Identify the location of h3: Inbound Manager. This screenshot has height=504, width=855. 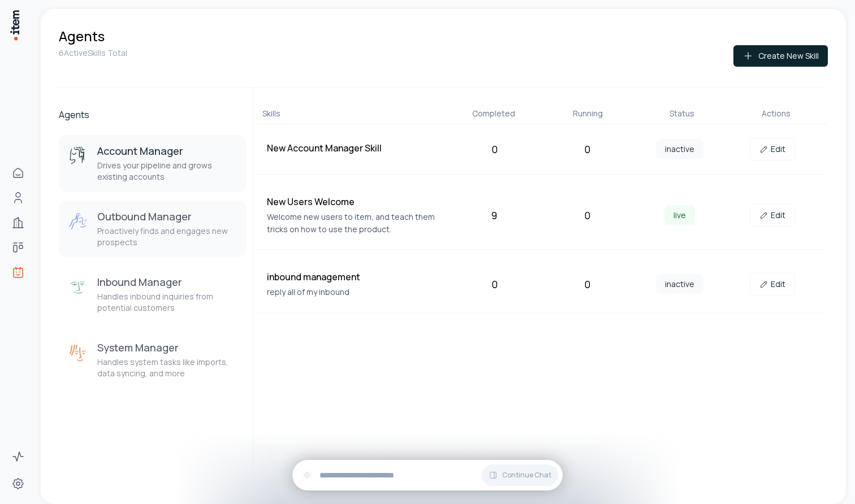
(167, 282).